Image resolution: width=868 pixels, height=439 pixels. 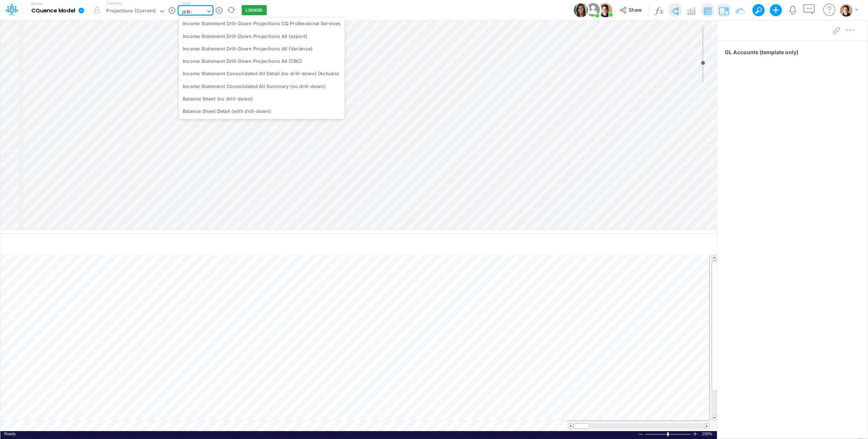 What do you see at coordinates (186, 3) in the screenshot?
I see `label: View` at bounding box center [186, 3].